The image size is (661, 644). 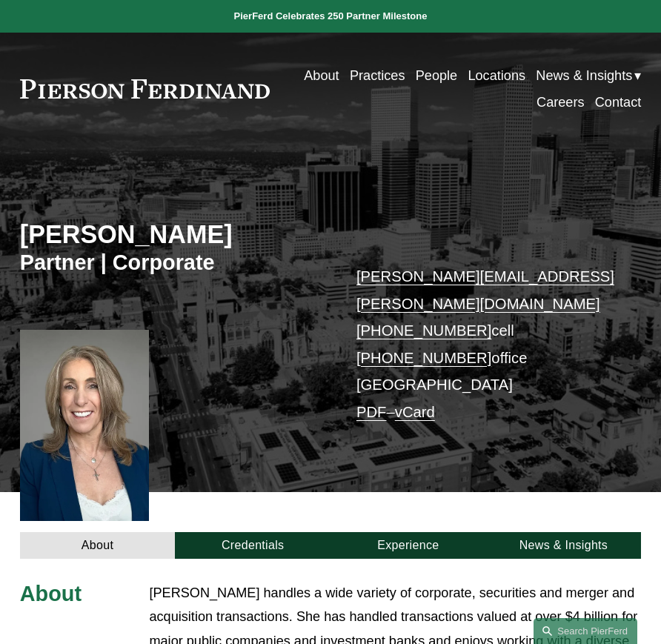 What do you see at coordinates (175, 263) in the screenshot?
I see `h3: Partner | Corporate` at bounding box center [175, 263].